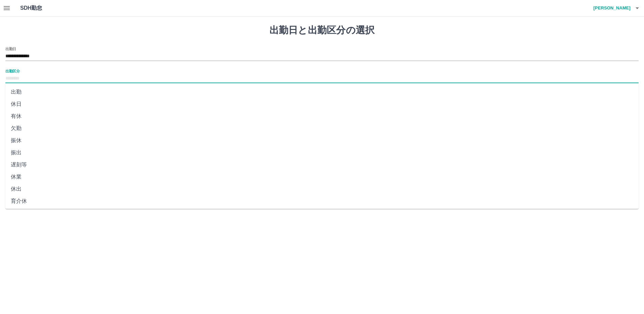 The image size is (644, 314). I want to click on li: 振休, so click(322, 140).